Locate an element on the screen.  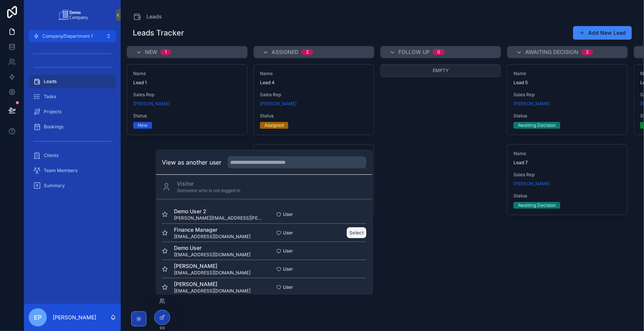
button: Select is located at coordinates (357, 232).